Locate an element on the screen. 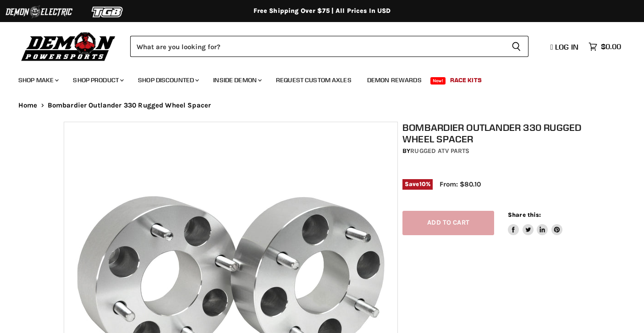 This screenshot has height=333, width=644. span: Save % is located at coordinates (417, 184).